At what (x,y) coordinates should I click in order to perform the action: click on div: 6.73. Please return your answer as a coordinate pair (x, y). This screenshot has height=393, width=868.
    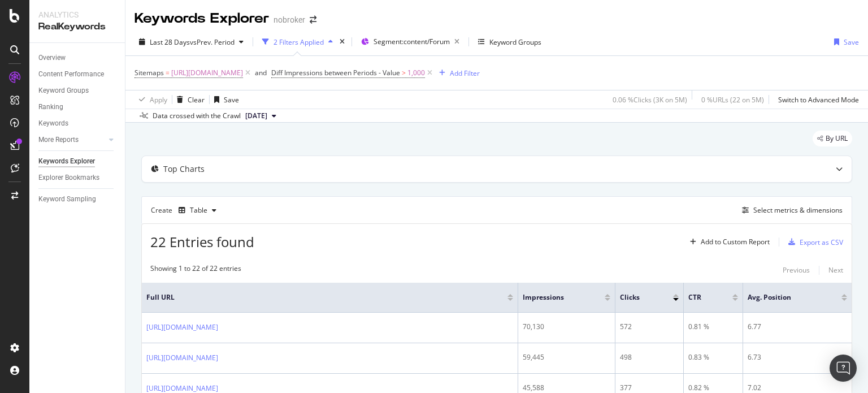
    Looking at the image, I should click on (798, 357).